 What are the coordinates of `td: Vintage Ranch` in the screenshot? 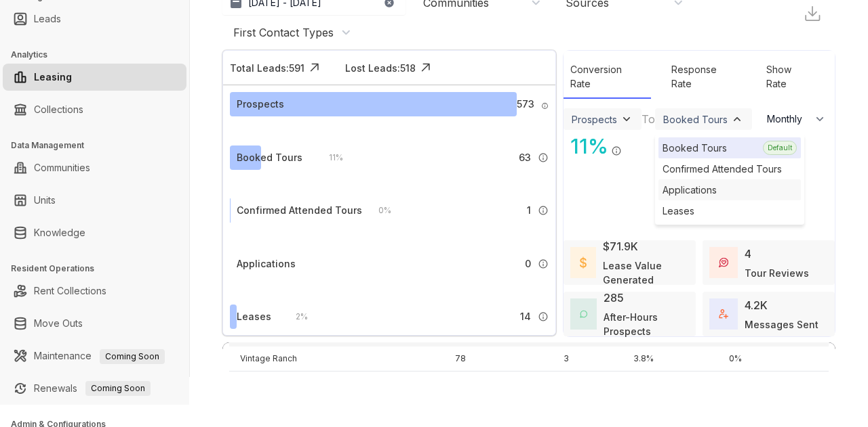 It's located at (310, 359).